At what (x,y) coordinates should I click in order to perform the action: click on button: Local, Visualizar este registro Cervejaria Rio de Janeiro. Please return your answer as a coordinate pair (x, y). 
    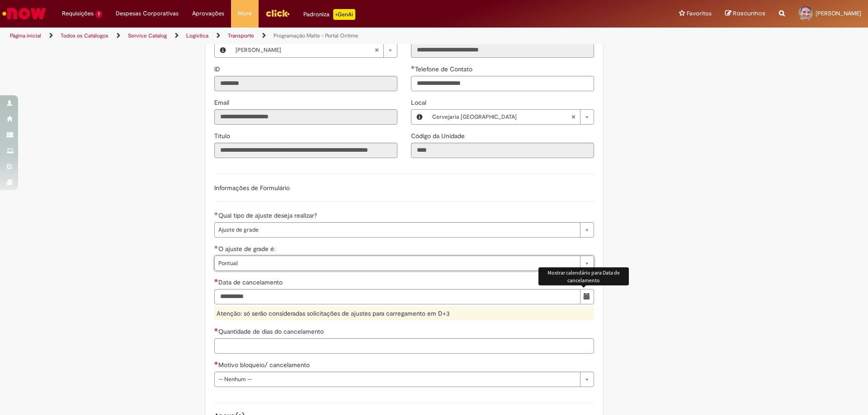
    Looking at the image, I should click on (420, 117).